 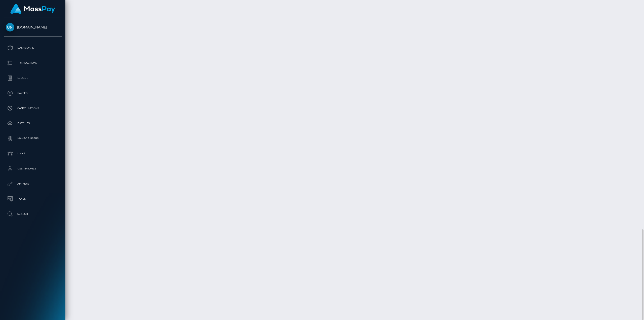 What do you see at coordinates (33, 199) in the screenshot?
I see `a: Taxes` at bounding box center [33, 199].